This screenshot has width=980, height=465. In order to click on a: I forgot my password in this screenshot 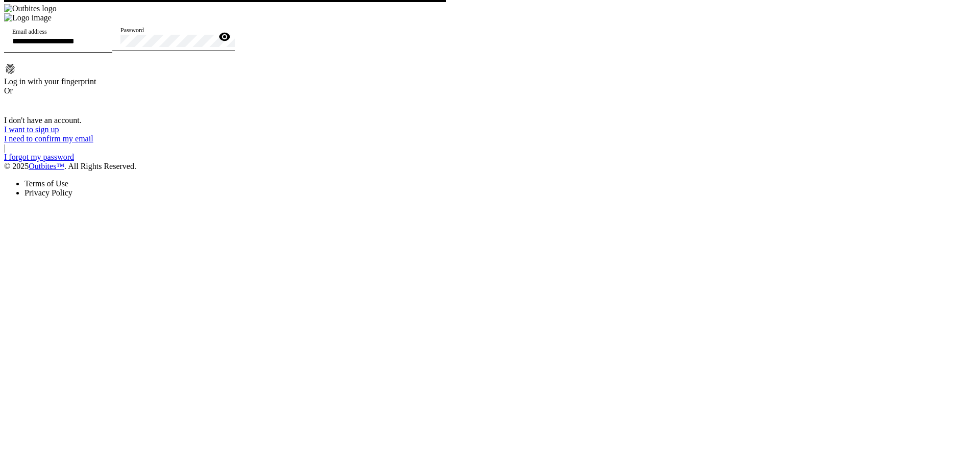, I will do `click(39, 156)`.